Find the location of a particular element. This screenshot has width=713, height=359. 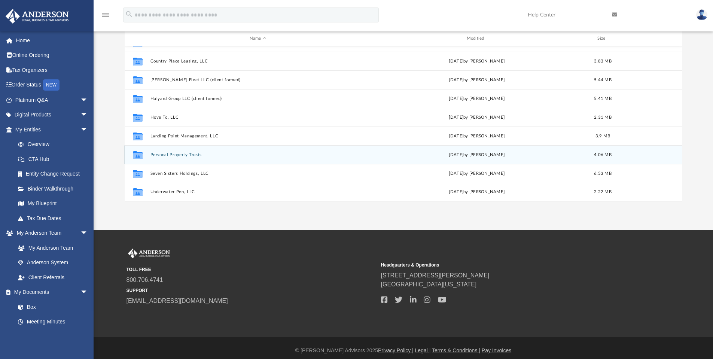

button: Country Place Leasing, LLC is located at coordinates (258, 61).